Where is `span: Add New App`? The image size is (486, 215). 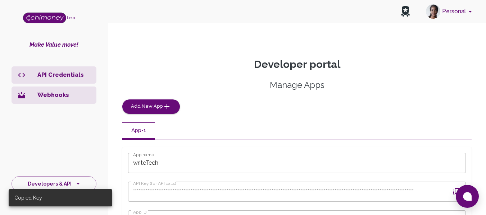 span: Add New App is located at coordinates (147, 106).